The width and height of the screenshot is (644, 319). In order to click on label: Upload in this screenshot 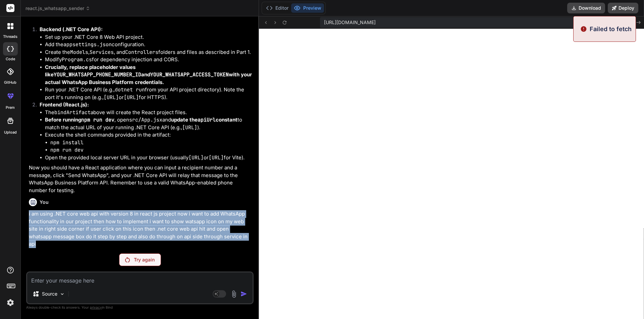, I will do `click(10, 133)`.